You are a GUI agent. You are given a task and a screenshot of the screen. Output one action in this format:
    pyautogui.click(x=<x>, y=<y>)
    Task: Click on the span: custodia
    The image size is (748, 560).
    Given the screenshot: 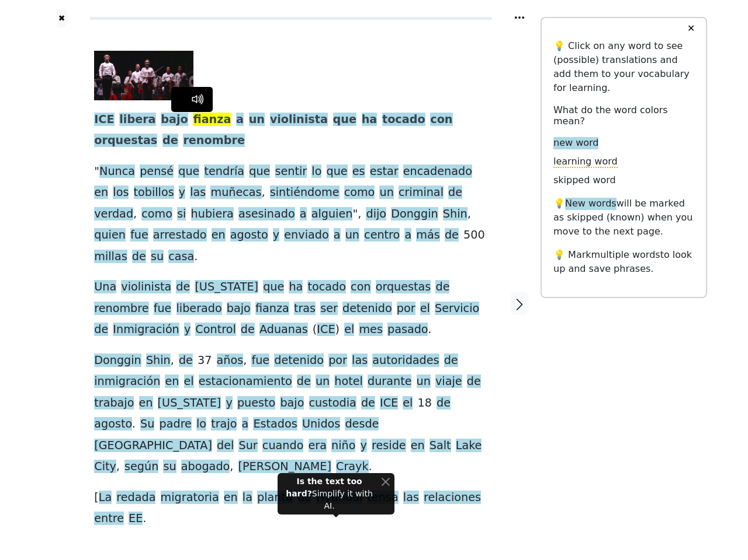 What is the action you would take?
    pyautogui.click(x=333, y=404)
    